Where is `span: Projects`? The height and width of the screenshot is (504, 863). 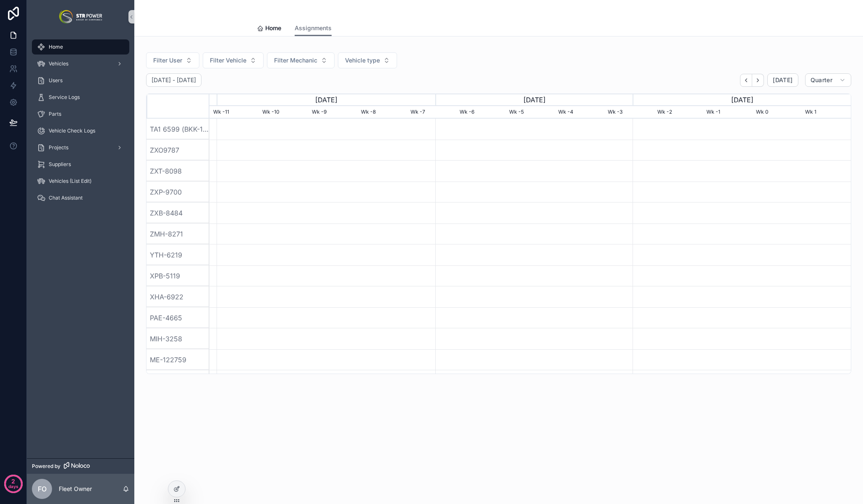 span: Projects is located at coordinates (58, 147).